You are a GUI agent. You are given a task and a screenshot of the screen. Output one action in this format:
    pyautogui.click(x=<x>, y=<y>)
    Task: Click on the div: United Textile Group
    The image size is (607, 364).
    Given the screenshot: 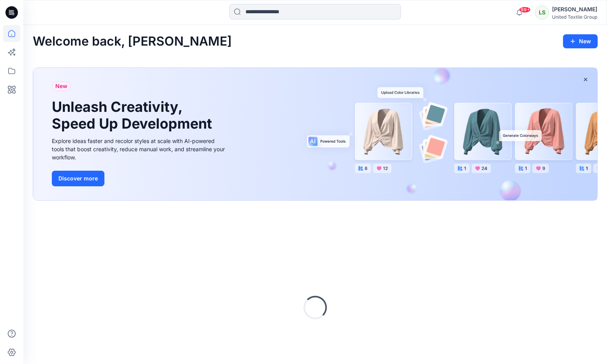 What is the action you would take?
    pyautogui.click(x=575, y=17)
    